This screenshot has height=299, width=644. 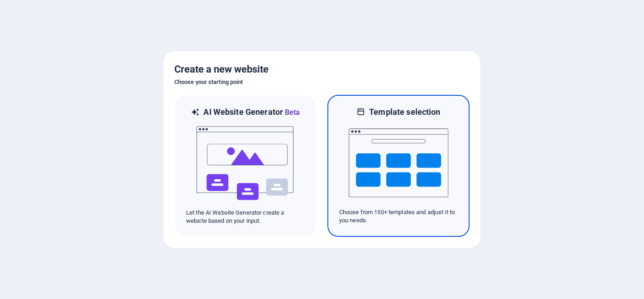 What do you see at coordinates (292, 112) in the screenshot?
I see `span: Beta` at bounding box center [292, 112].